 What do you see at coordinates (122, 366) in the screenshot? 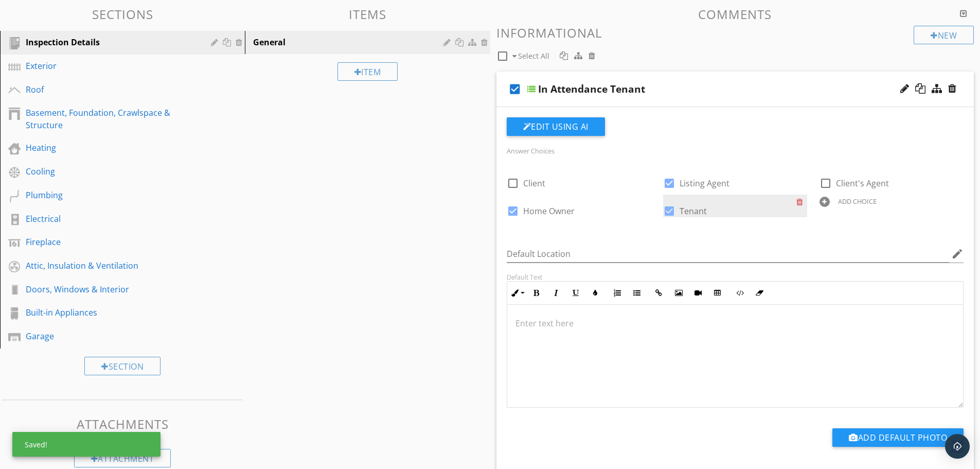
I see `div: Section` at bounding box center [122, 366].